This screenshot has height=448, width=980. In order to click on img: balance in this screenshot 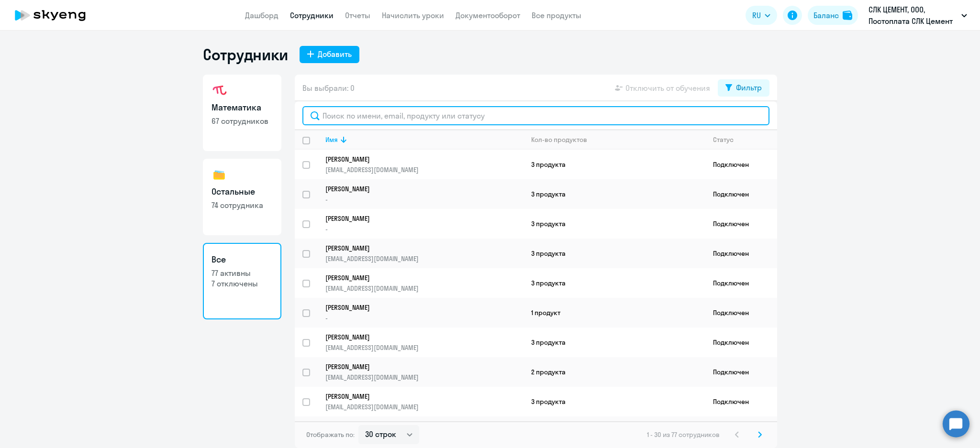, I will do `click(848, 15)`.